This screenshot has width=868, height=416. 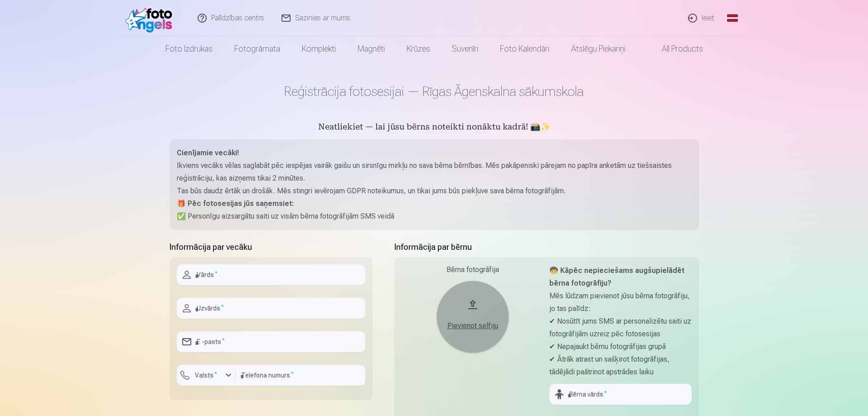 I want to click on p: ✅ Personīgu aizsargātu saiti uz visām bērna fotogrāfijām SMS veidā, so click(x=434, y=216).